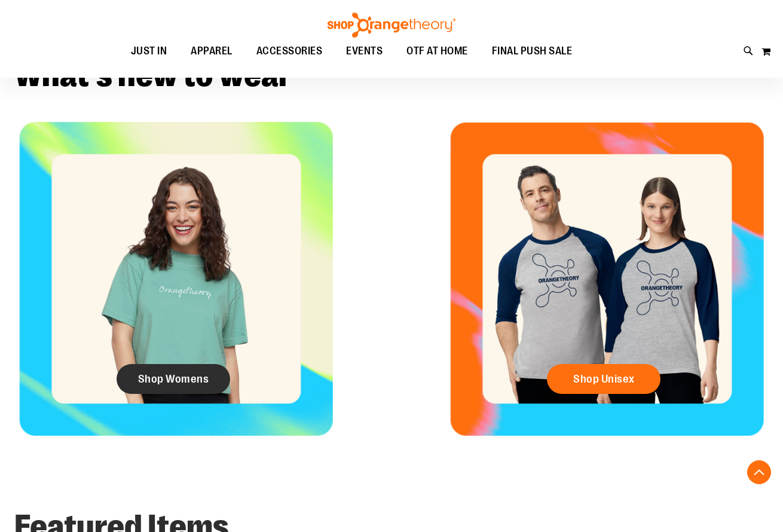  I want to click on span: ACCESSORIES, so click(290, 51).